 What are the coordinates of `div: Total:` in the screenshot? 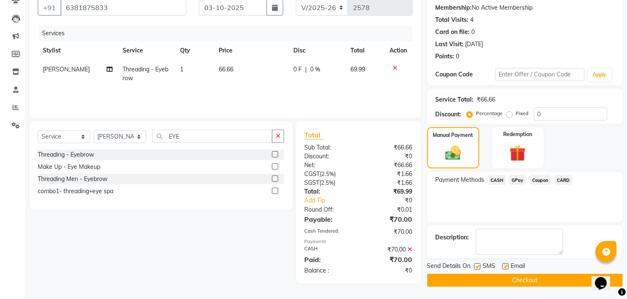 It's located at (328, 191).